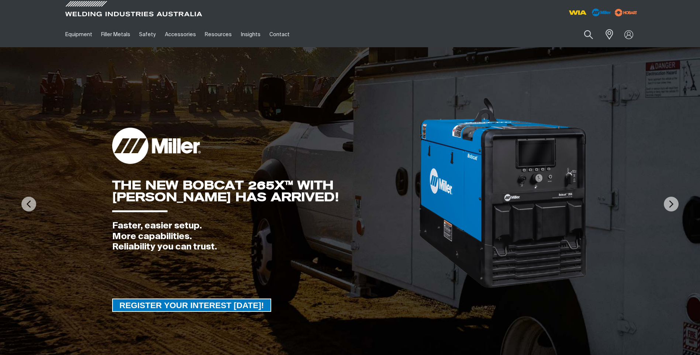 The height and width of the screenshot is (355, 700). Describe the element at coordinates (265, 237) in the screenshot. I see `div: Faster, easier setup. More capabilities. Reliability you can trust.` at that location.